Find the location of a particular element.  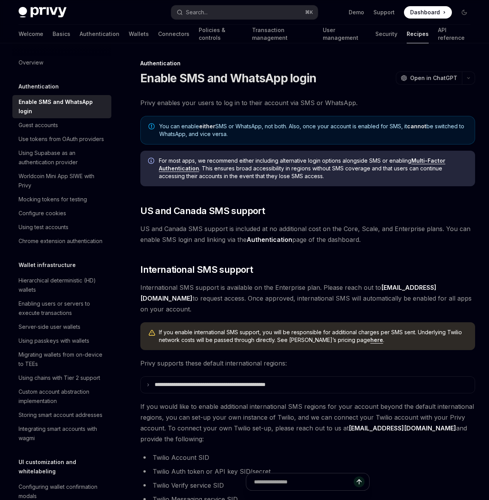

a: Transaction management is located at coordinates (283, 34).